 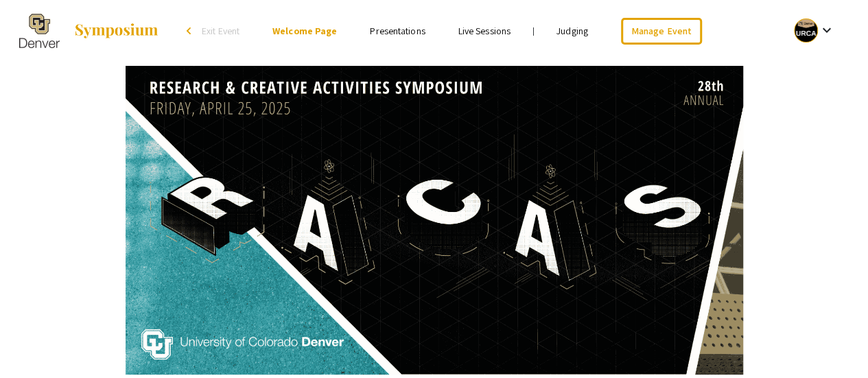 What do you see at coordinates (826, 30) in the screenshot?
I see `mat-icon: Expand account dropdown` at bounding box center [826, 30].